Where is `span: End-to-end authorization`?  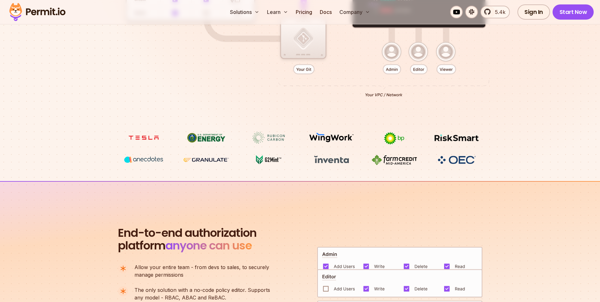
span: End-to-end authorization is located at coordinates (187, 233).